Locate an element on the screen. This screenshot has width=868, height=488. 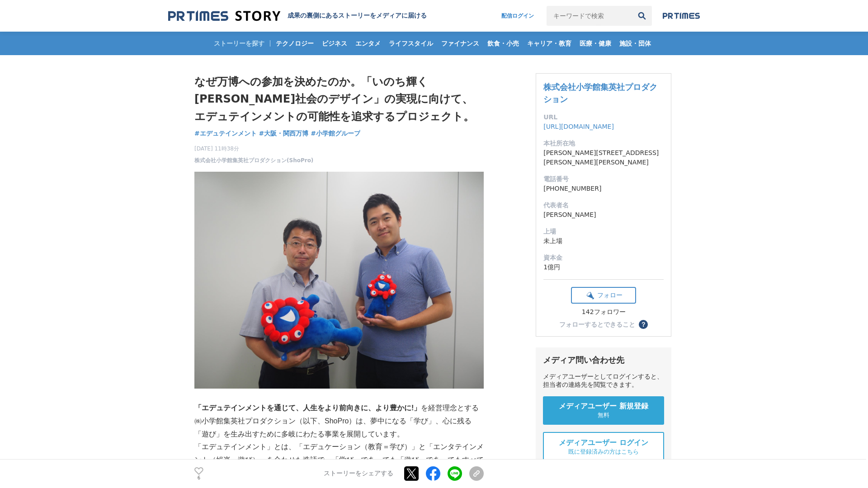
button: 検索 is located at coordinates (642, 16).